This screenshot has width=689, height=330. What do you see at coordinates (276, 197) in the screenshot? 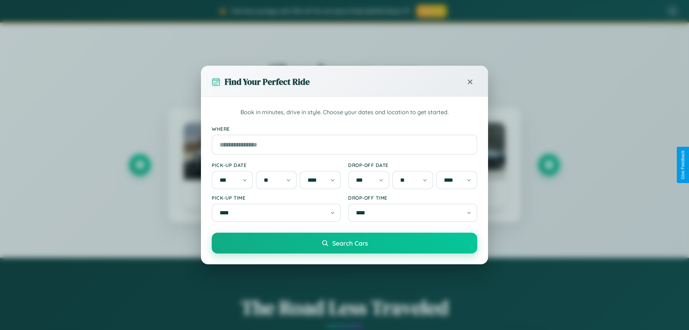
I see `label: Pick-up Time` at bounding box center [276, 197].